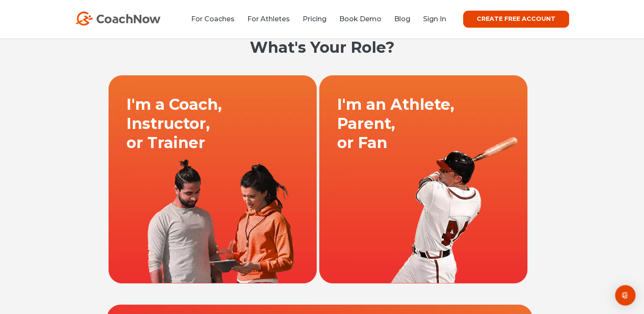  I want to click on div: Open Intercom Messenger, so click(625, 296).